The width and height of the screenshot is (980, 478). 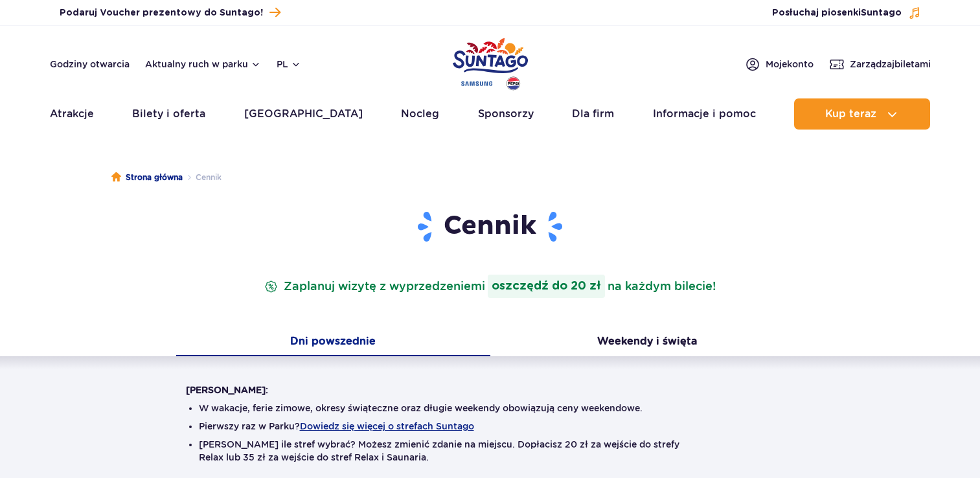 What do you see at coordinates (704, 114) in the screenshot?
I see `a: Informacje i pomoc` at bounding box center [704, 114].